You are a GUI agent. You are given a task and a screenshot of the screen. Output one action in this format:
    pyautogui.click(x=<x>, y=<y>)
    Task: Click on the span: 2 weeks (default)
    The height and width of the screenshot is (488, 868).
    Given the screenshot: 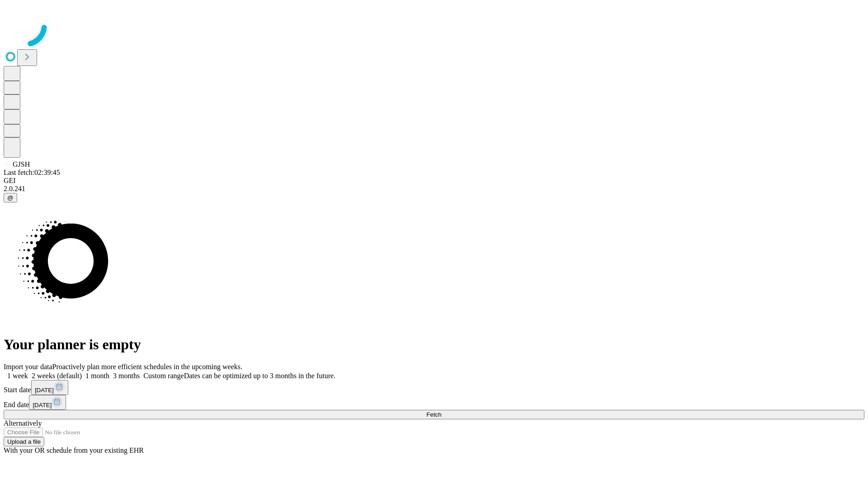 What is the action you would take?
    pyautogui.click(x=57, y=376)
    